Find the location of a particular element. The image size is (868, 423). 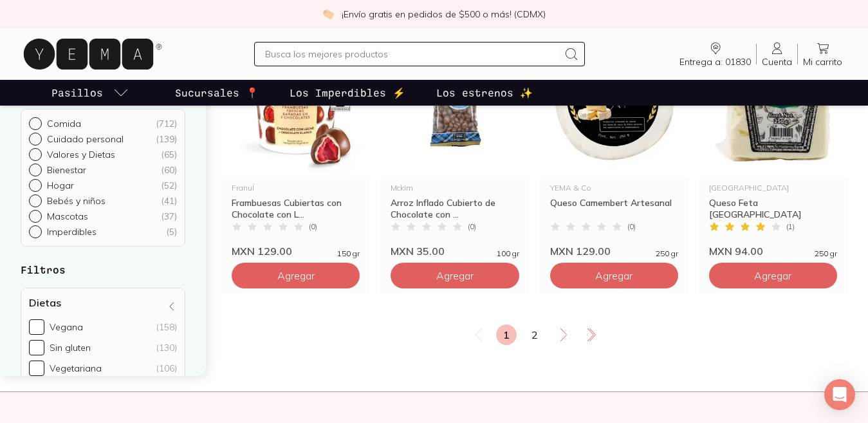

input: Sin gluten(130) is located at coordinates (37, 348).